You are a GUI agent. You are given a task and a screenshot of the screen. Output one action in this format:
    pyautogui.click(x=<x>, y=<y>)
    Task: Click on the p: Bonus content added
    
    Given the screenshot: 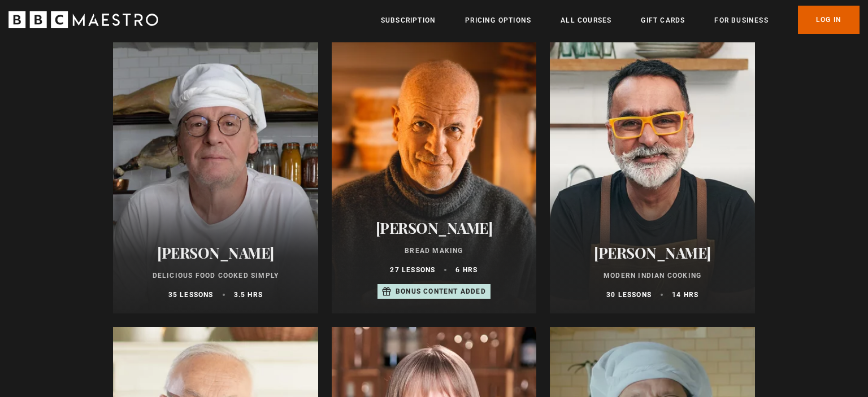 What is the action you would take?
    pyautogui.click(x=440, y=292)
    